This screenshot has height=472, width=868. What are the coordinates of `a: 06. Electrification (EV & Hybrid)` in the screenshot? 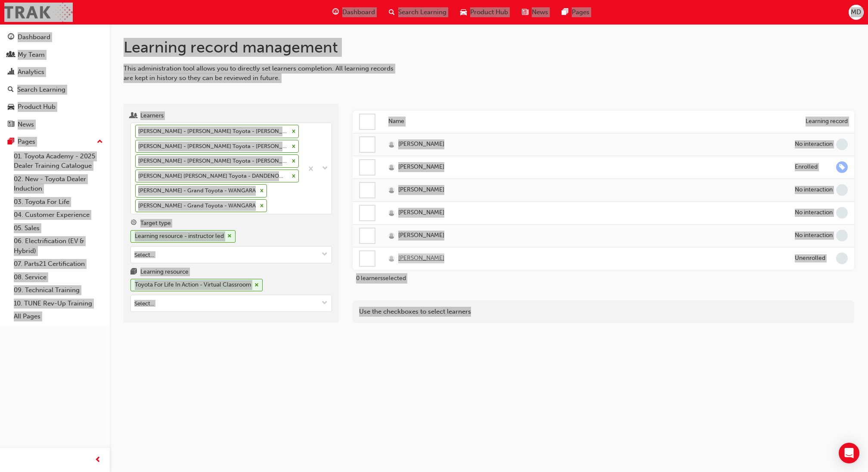 It's located at (58, 246).